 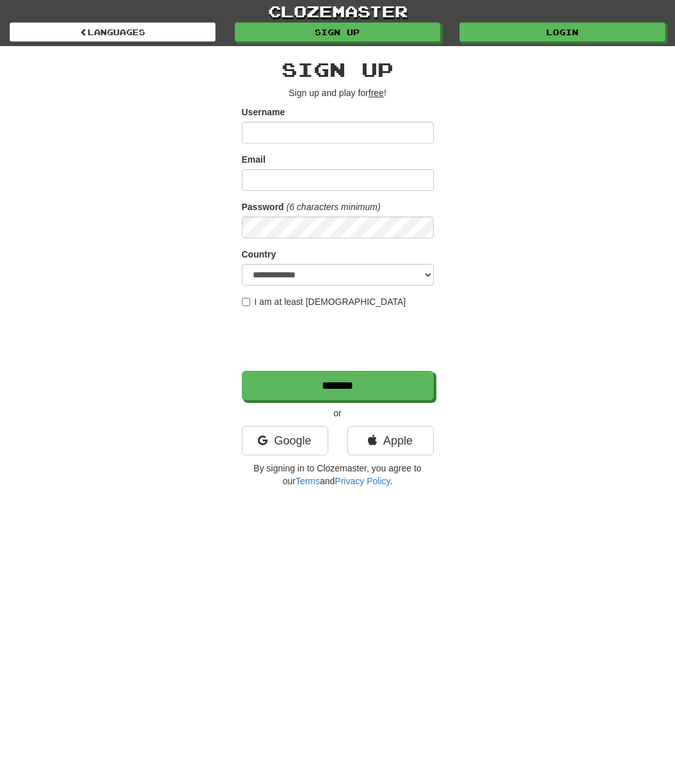 I want to click on label: Country, so click(x=259, y=254).